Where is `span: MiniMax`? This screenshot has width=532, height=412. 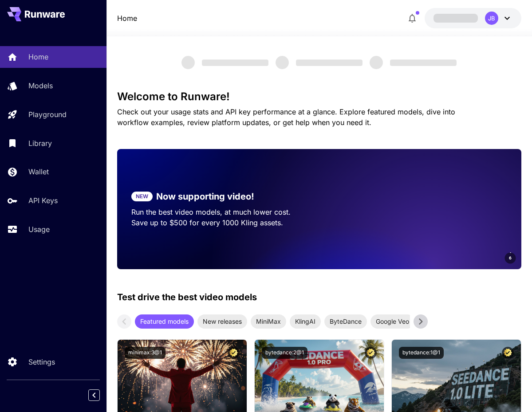 span: MiniMax is located at coordinates (269, 321).